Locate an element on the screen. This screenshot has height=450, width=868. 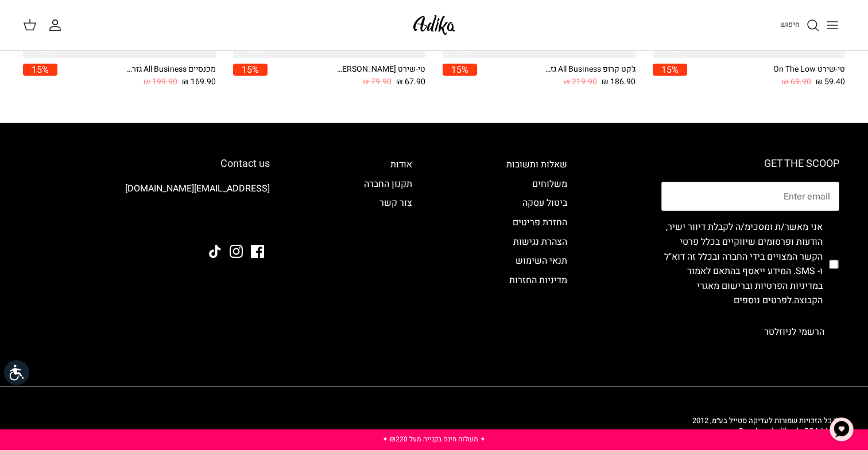
a: BOA Ideas is located at coordinates (821, 431).